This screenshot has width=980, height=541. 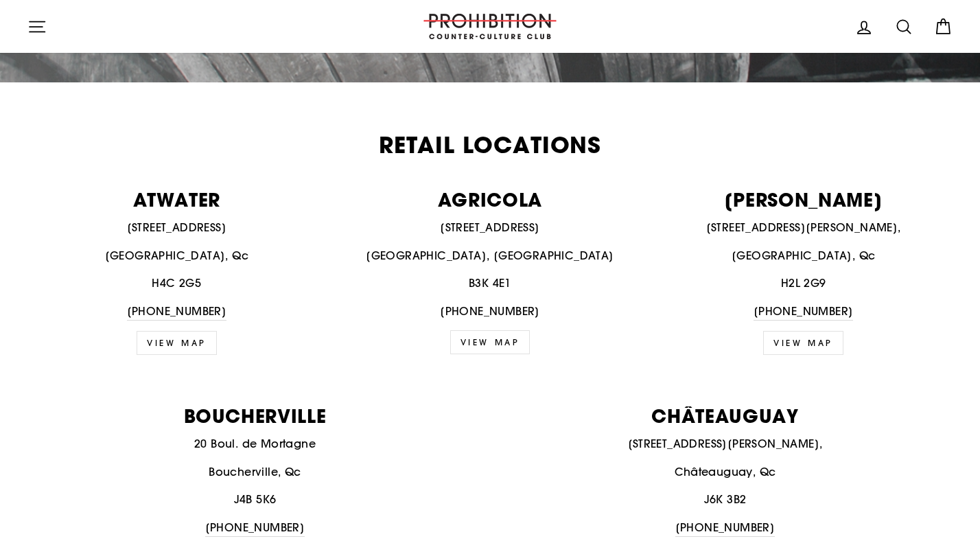 I want to click on p: CHÂTEAUGUAY, so click(x=724, y=415).